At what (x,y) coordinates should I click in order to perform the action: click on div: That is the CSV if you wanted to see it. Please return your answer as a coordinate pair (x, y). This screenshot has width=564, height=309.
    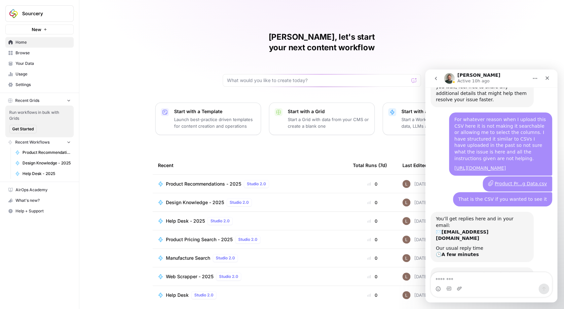
    Looking at the image, I should click on (77, 130).